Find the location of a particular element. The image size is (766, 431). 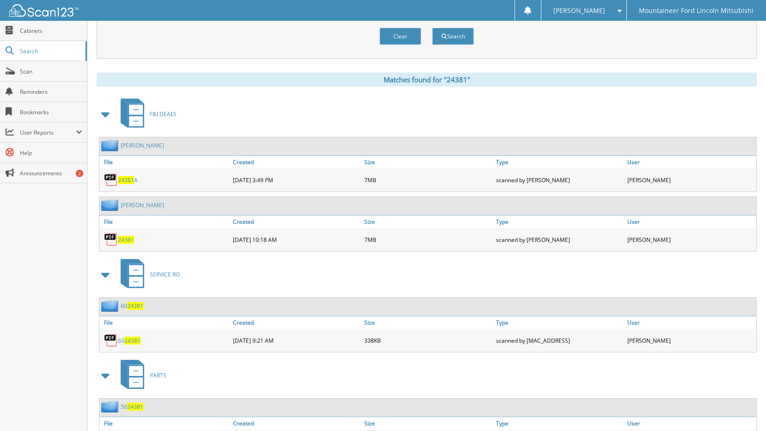

span: F&I DEALS is located at coordinates (163, 114).